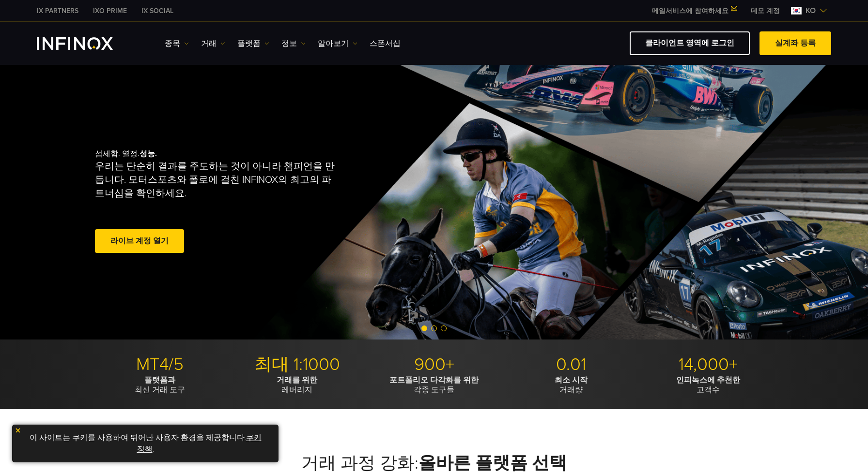  Describe the element at coordinates (160, 380) in the screenshot. I see `strong: 플랫폼과` at that location.